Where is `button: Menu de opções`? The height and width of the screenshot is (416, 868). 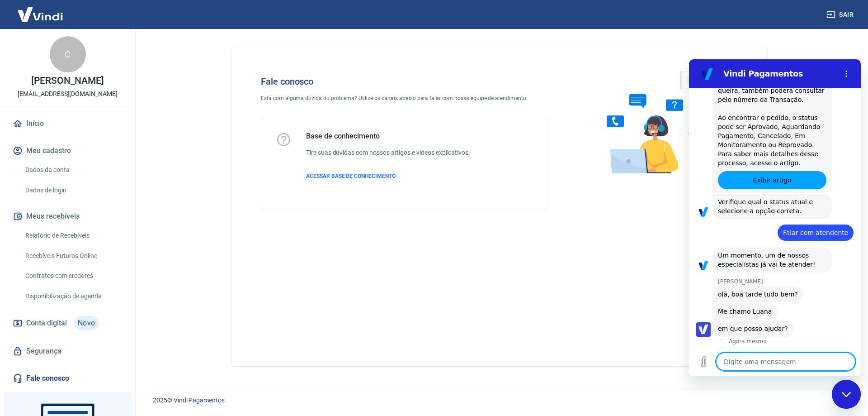
button: Menu de opções is located at coordinates (157, 15).